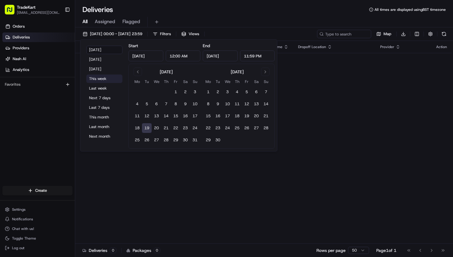 The height and width of the screenshot is (257, 453). What do you see at coordinates (104, 108) in the screenshot?
I see `button: Last 7 days` at bounding box center [104, 108].